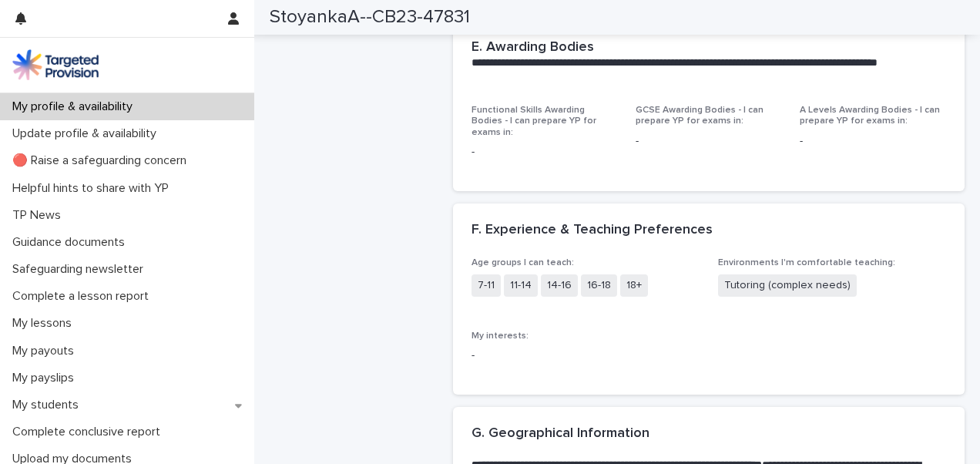  What do you see at coordinates (521, 285) in the screenshot?
I see `span: 11-14` at bounding box center [521, 285].